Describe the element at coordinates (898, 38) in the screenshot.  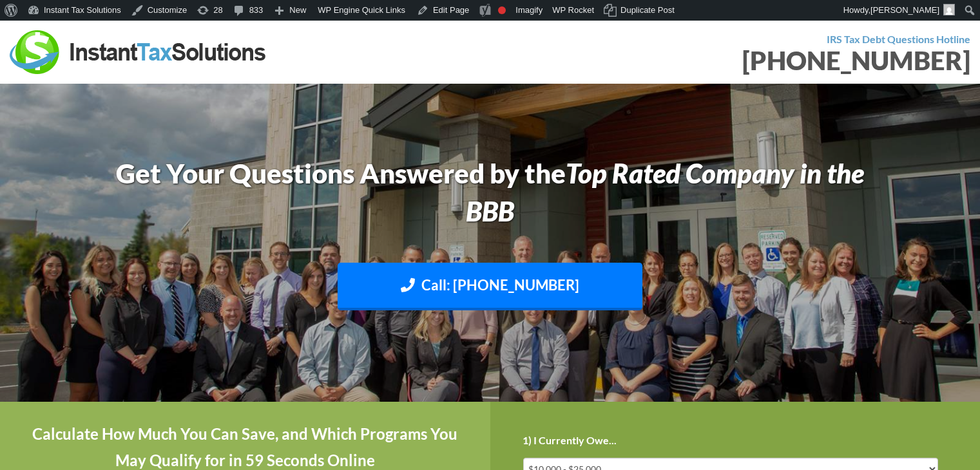
I see `strong: IRS Tax Debt Questions Hotline` at that location.